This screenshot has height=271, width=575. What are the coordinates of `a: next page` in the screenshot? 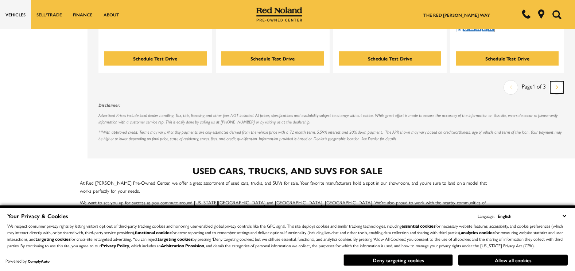 It's located at (557, 88).